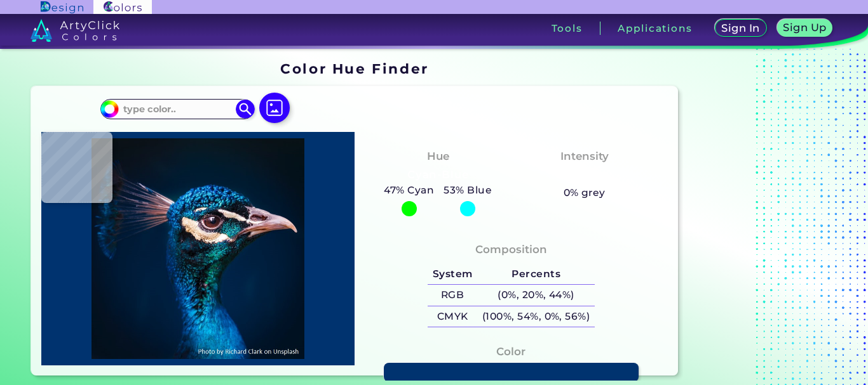 The image size is (868, 385). What do you see at coordinates (75, 31) in the screenshot?
I see `img: logo_artyclick_colors_white.svg` at bounding box center [75, 31].